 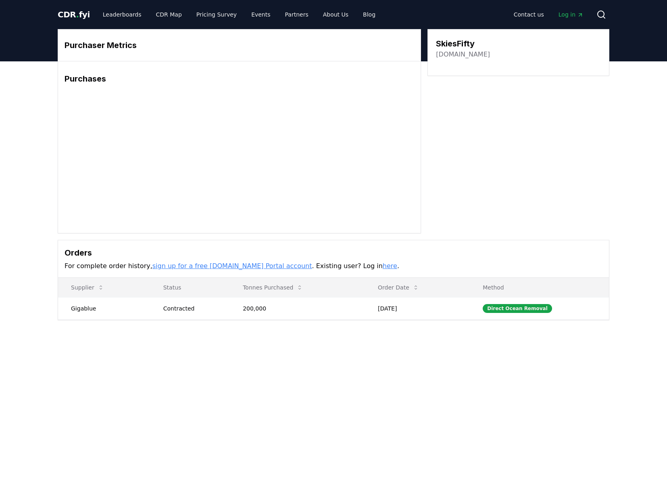 I want to click on a: Partners, so click(x=297, y=15).